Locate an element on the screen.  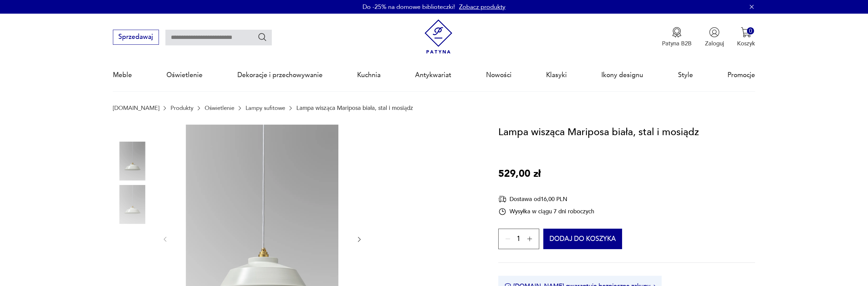
button: Dodaj do koszyka is located at coordinates (583, 239).